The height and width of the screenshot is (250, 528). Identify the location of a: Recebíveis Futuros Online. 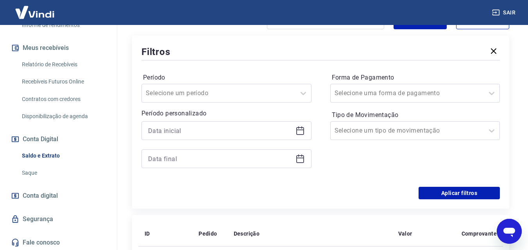
(63, 82).